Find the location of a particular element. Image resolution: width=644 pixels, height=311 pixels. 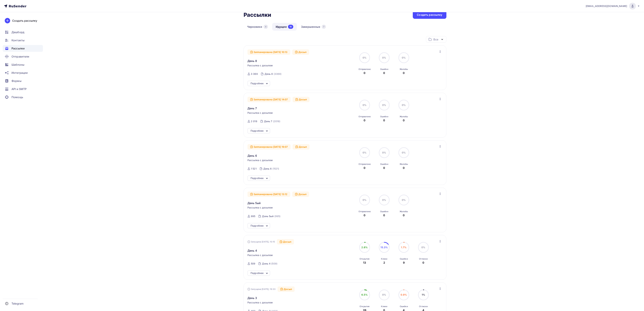

div: 9 is located at coordinates (404, 263).